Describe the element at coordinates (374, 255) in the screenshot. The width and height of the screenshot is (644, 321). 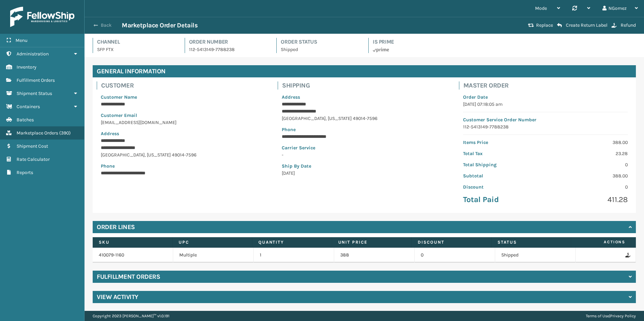
I see `td: 388` at that location.